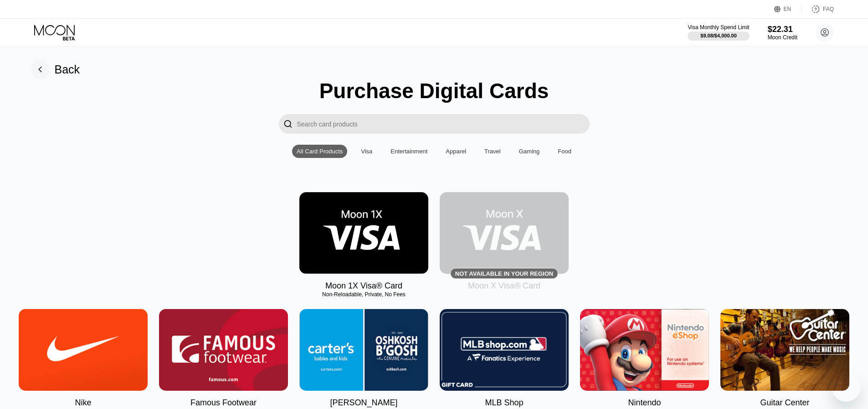 This screenshot has height=409, width=868. What do you see at coordinates (444, 123) in the screenshot?
I see `input: Search card products` at bounding box center [444, 123].